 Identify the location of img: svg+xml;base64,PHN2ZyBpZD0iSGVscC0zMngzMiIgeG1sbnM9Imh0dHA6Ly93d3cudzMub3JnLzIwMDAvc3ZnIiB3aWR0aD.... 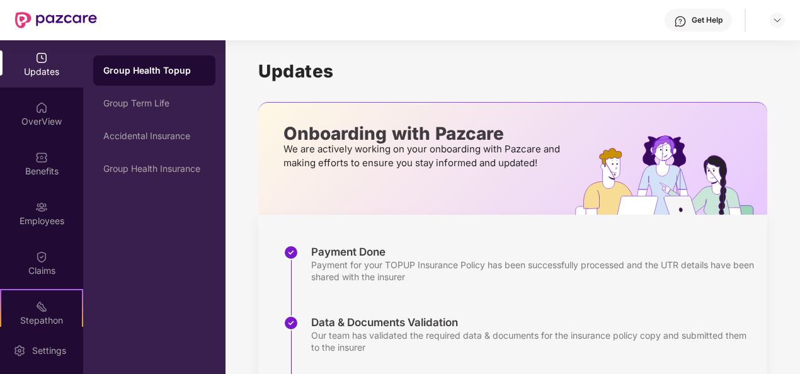
(680, 21).